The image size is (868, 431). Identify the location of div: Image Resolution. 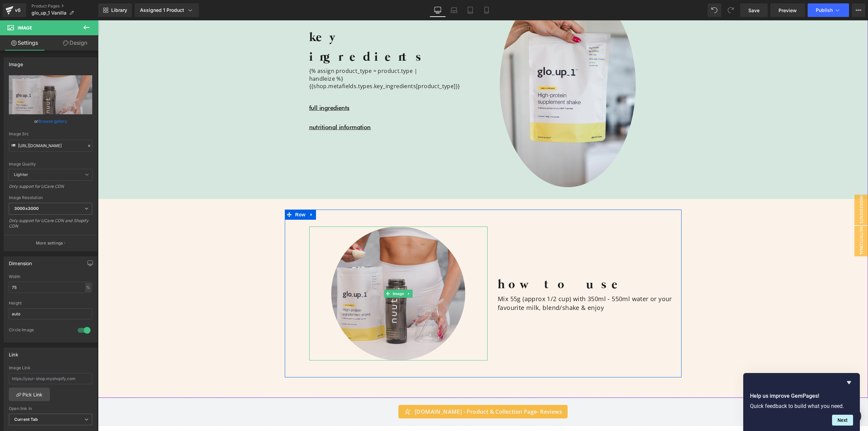
(51, 198).